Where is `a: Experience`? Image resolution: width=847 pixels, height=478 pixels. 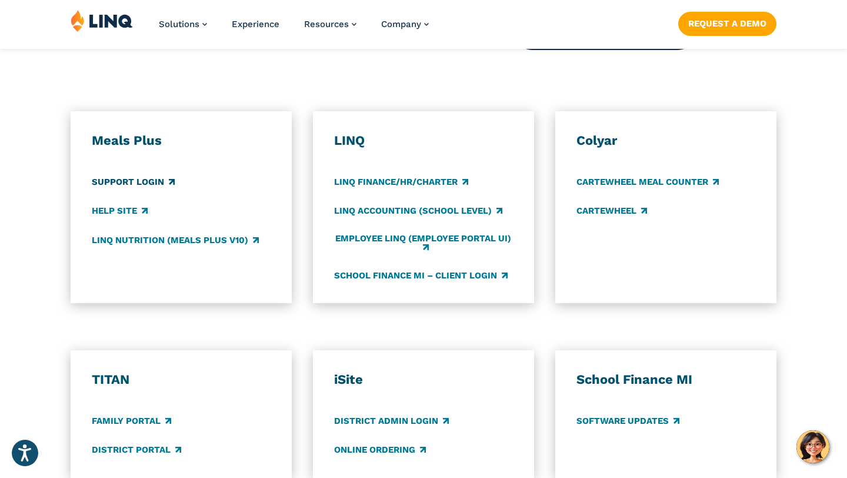 a: Experience is located at coordinates (255, 24).